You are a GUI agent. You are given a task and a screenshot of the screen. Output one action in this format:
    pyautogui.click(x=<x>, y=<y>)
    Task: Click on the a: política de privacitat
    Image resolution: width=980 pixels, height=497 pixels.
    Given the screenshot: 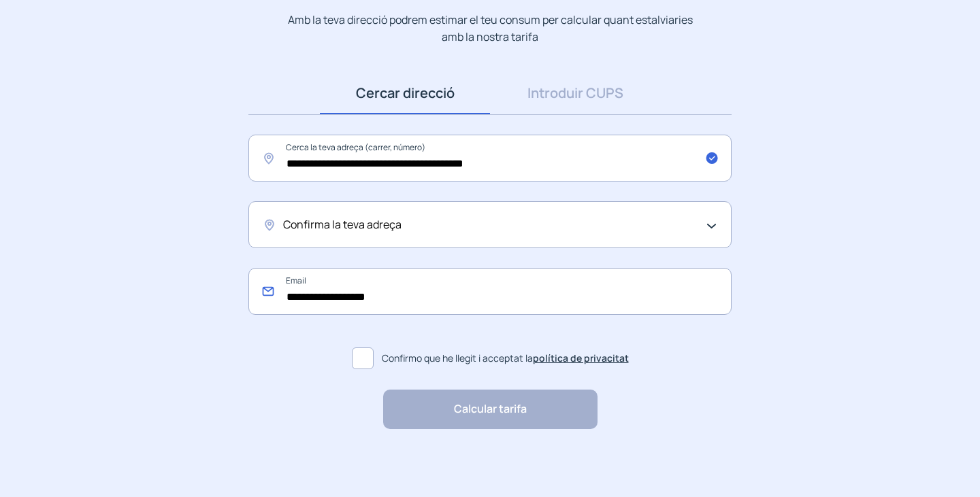 What is the action you would take?
    pyautogui.click(x=581, y=358)
    